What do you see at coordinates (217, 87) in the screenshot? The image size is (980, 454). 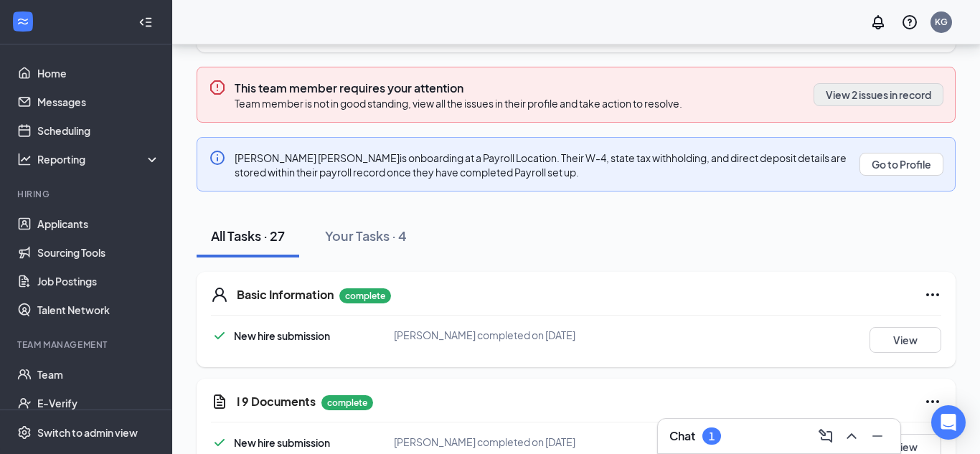 I see `svg: Error` at bounding box center [217, 87].